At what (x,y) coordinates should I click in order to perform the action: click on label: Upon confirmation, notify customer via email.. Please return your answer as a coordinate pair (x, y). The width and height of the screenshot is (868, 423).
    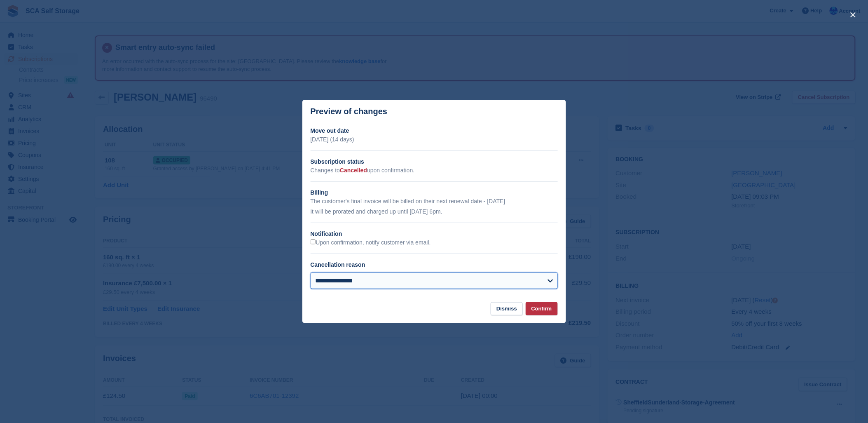
    Looking at the image, I should click on (371, 243).